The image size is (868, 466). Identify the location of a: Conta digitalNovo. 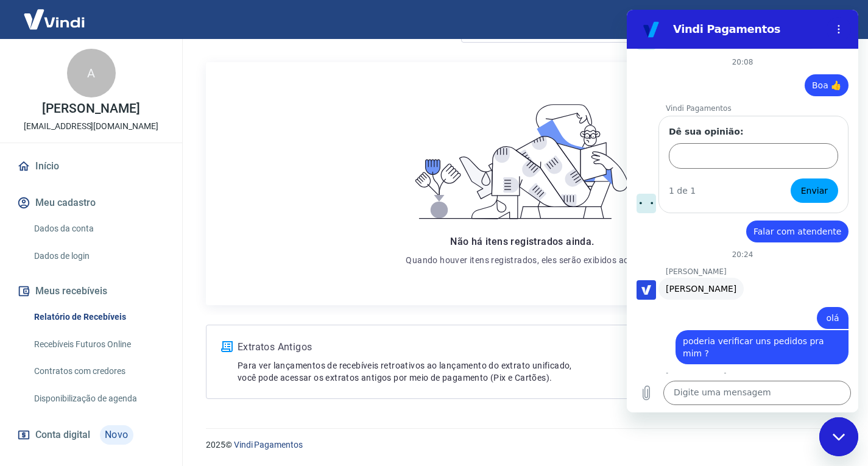
(91, 435).